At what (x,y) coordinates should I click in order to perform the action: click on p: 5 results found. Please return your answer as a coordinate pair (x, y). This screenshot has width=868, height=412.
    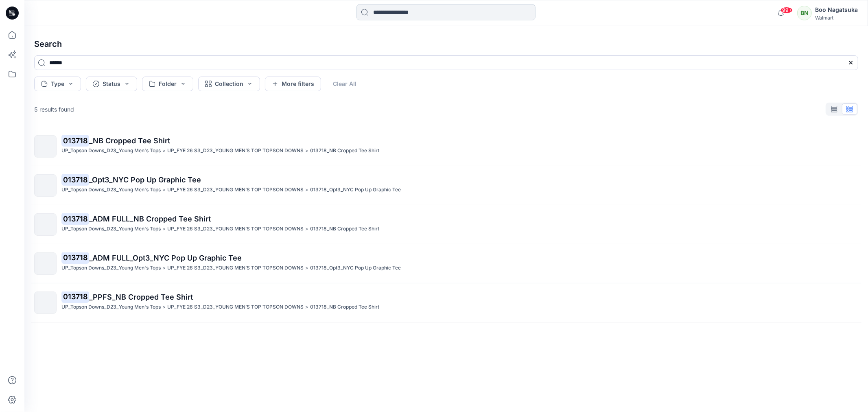
    Looking at the image, I should click on (54, 109).